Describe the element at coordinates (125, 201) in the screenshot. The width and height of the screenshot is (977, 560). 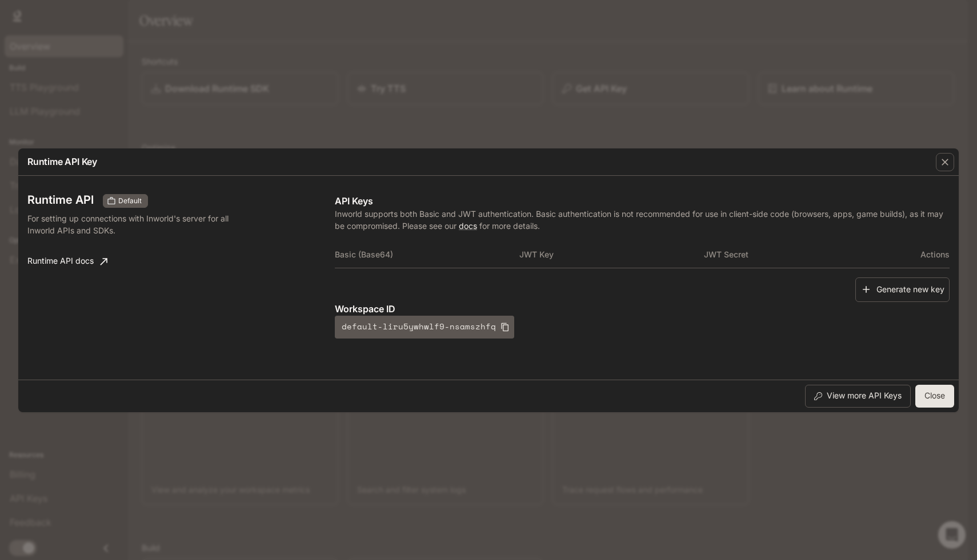
I see `div: These keys will apply to your current workspace only` at that location.